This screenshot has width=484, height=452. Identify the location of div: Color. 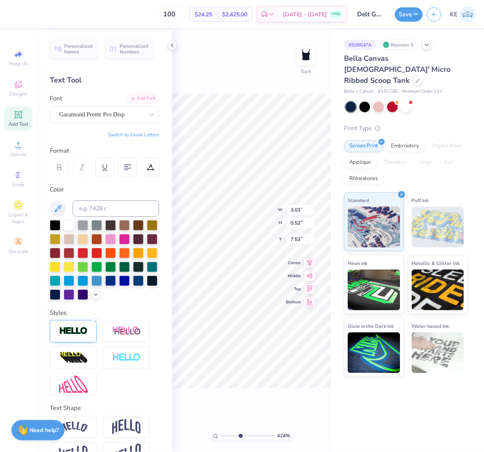
(104, 189).